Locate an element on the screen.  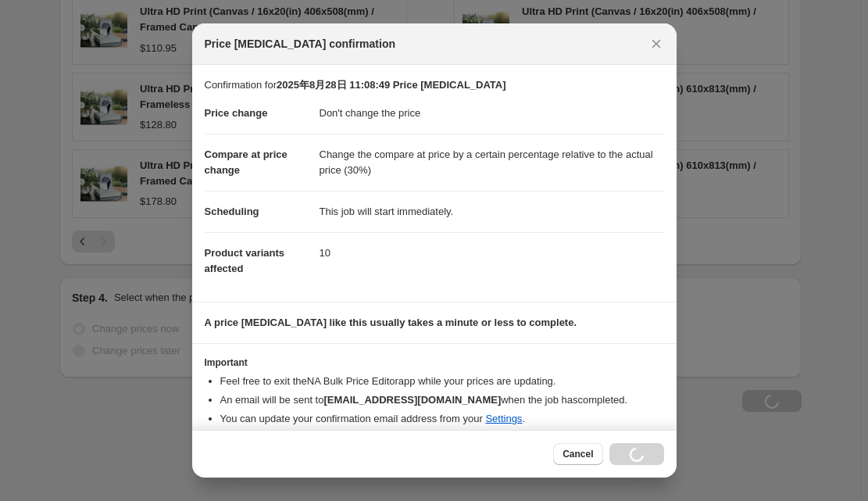
span: Cancel is located at coordinates (578, 454).